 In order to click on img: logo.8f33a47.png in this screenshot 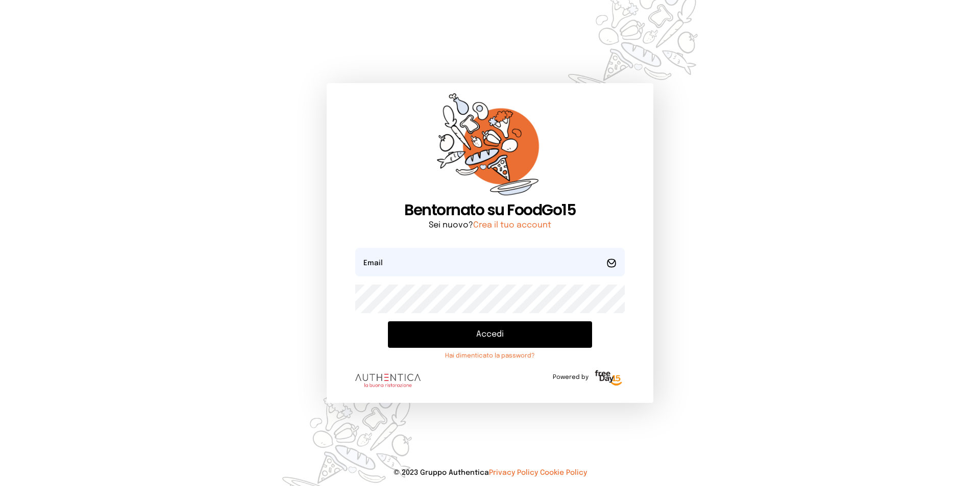, I will do `click(388, 381)`.